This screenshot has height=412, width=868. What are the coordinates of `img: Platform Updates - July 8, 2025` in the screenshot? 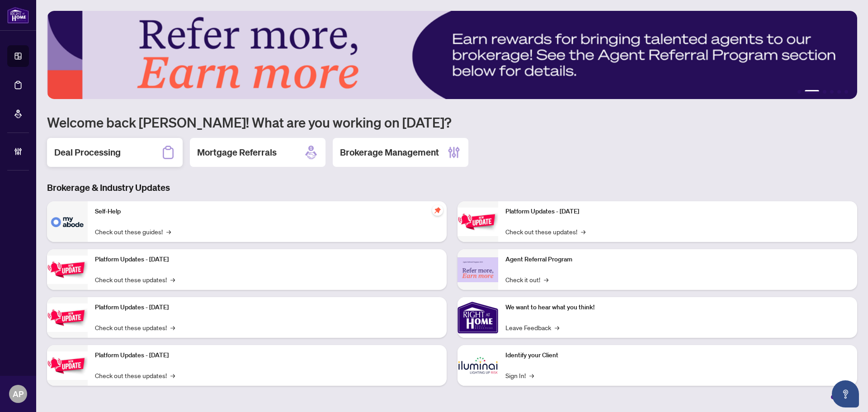 It's located at (67, 365).